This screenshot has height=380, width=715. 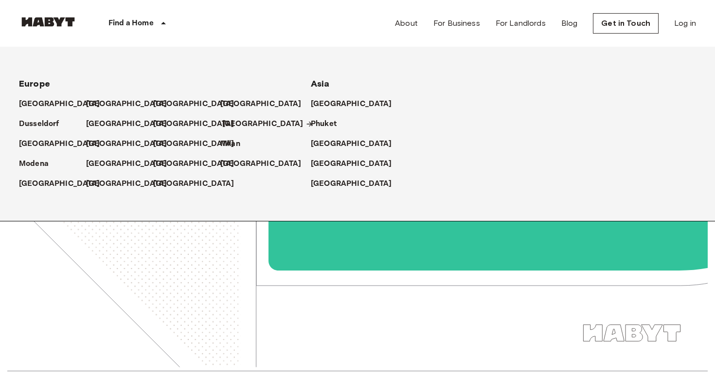 What do you see at coordinates (456, 23) in the screenshot?
I see `a: For Business` at bounding box center [456, 23].